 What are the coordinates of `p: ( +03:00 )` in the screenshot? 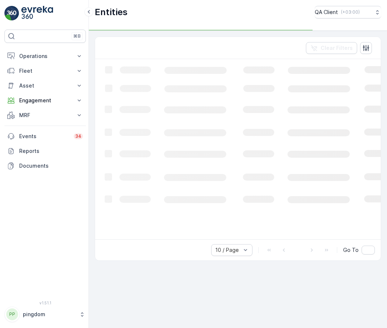 It's located at (351, 12).